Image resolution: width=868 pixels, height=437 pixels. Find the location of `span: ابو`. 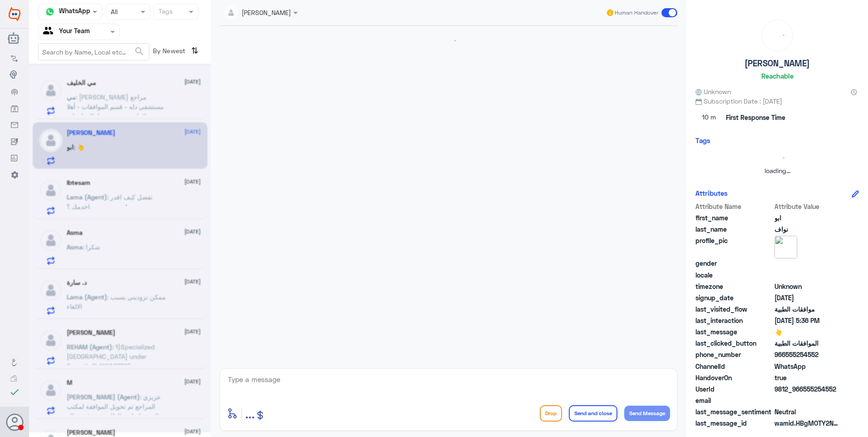

span: ابو is located at coordinates (807, 217).